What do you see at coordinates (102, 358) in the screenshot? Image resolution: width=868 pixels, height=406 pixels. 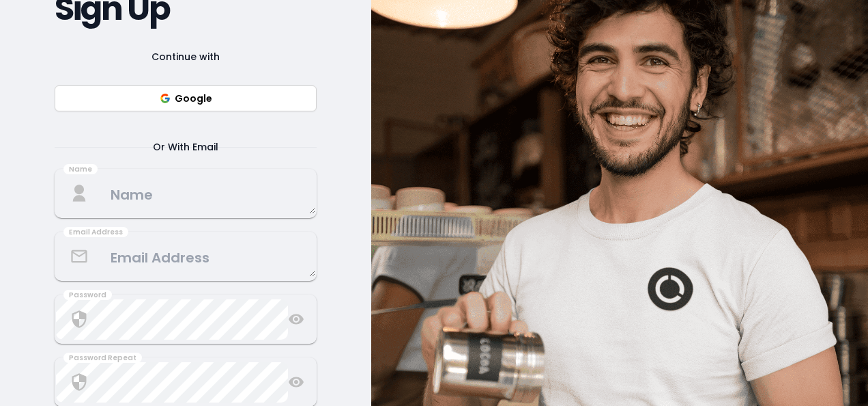 I see `div: Password Repeat` at bounding box center [102, 358].